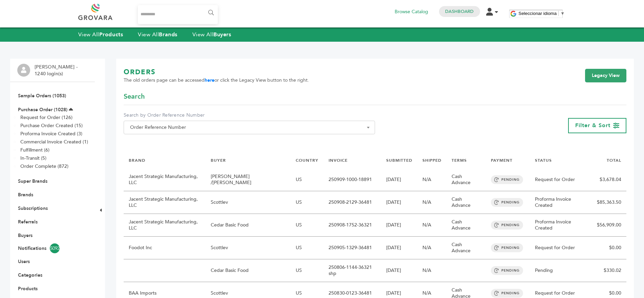  Describe the element at coordinates (538, 13) in the screenshot. I see `span: Seleccionar idioma` at that location.